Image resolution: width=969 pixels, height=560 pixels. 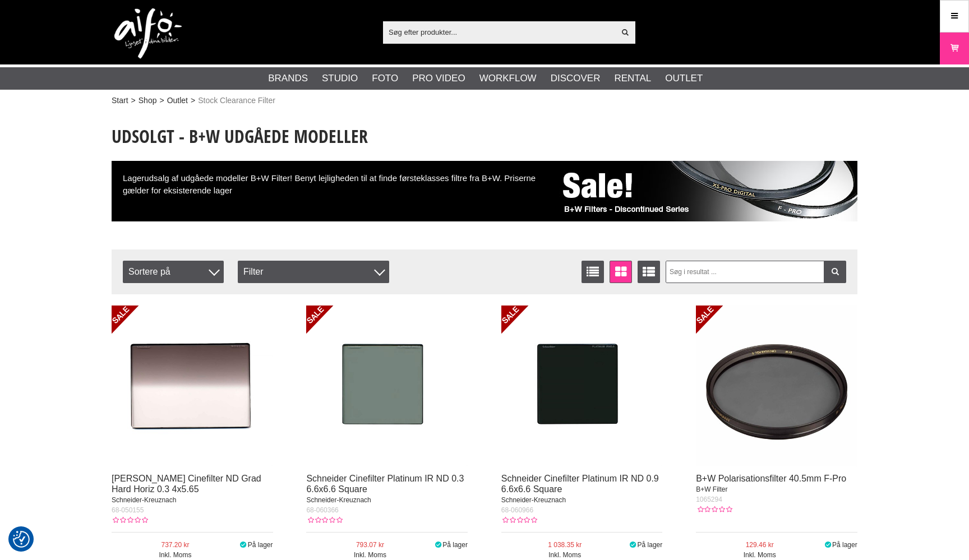 What do you see at coordinates (340, 79) in the screenshot?
I see `a: Studio` at bounding box center [340, 79].